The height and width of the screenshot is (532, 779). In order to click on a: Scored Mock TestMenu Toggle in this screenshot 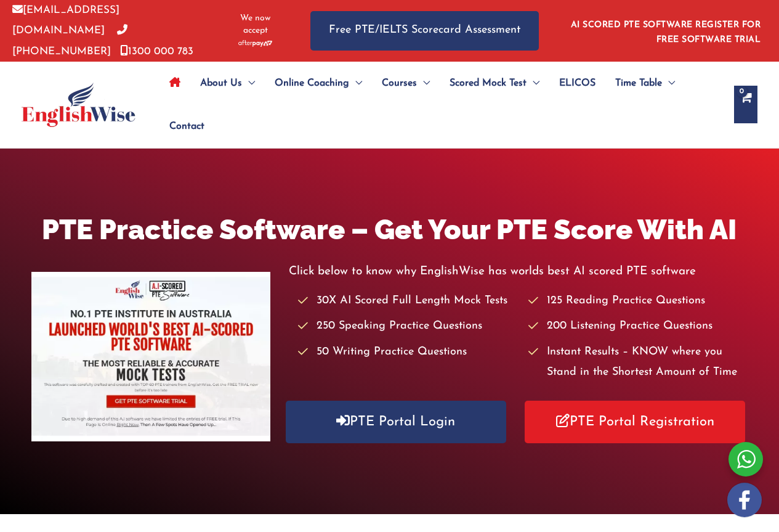, I will do `click(495, 83)`.